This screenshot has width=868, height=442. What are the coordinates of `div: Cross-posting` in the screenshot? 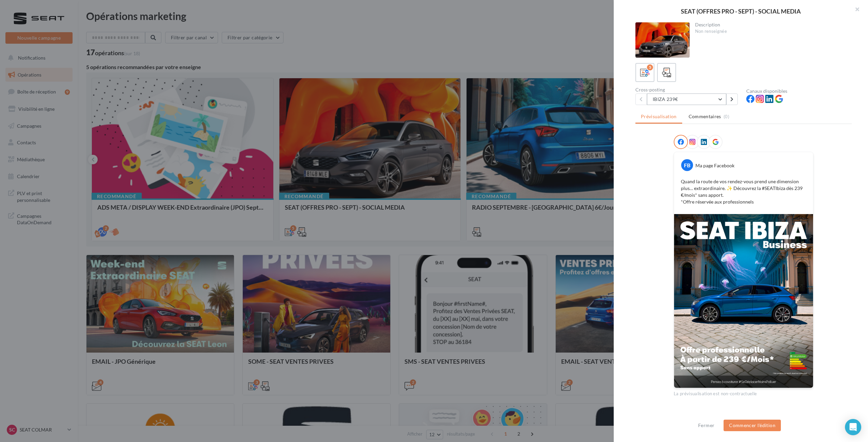 It's located at (688, 90).